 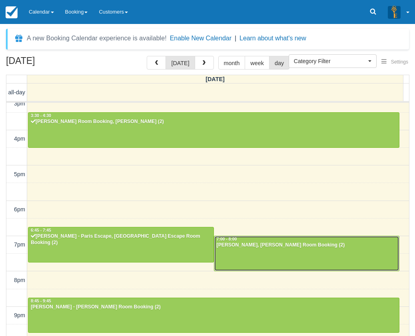 I want to click on button: Enable New Calendar, so click(x=201, y=38).